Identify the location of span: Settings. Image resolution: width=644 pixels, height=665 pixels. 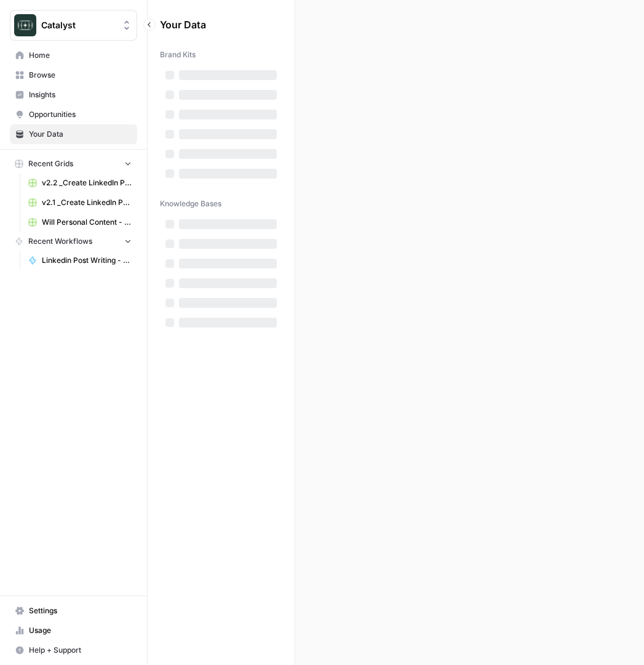
(80, 610).